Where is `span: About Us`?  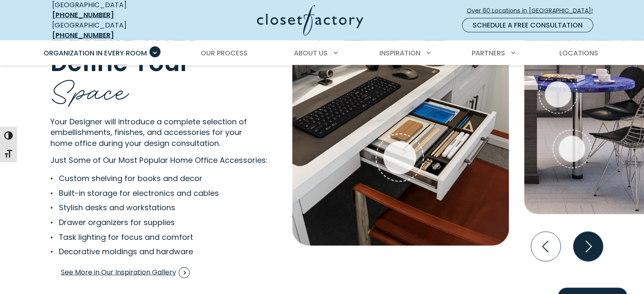 span: About Us is located at coordinates (311, 53).